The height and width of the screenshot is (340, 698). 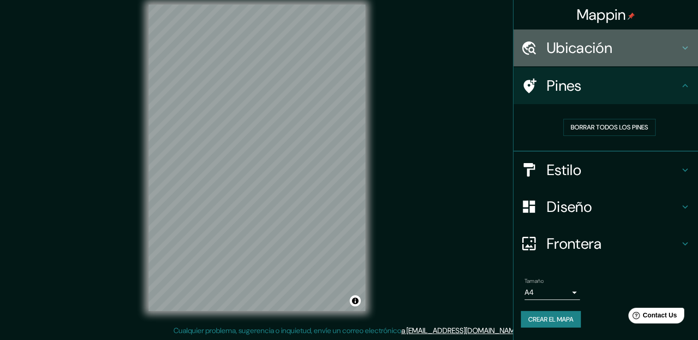 I want to click on p: Cualquier problema, sugerencia o inquietud, envíe un correo electrónico ., so click(x=347, y=331).